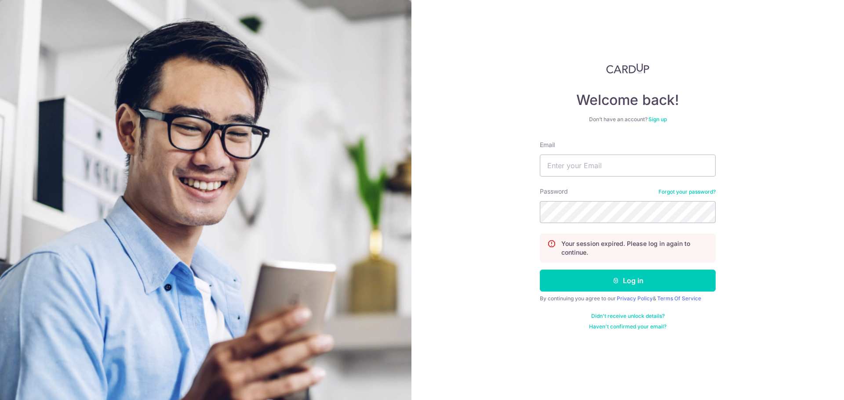 This screenshot has height=400, width=844. Describe the element at coordinates (679, 298) in the screenshot. I see `a: Terms Of Service` at that location.